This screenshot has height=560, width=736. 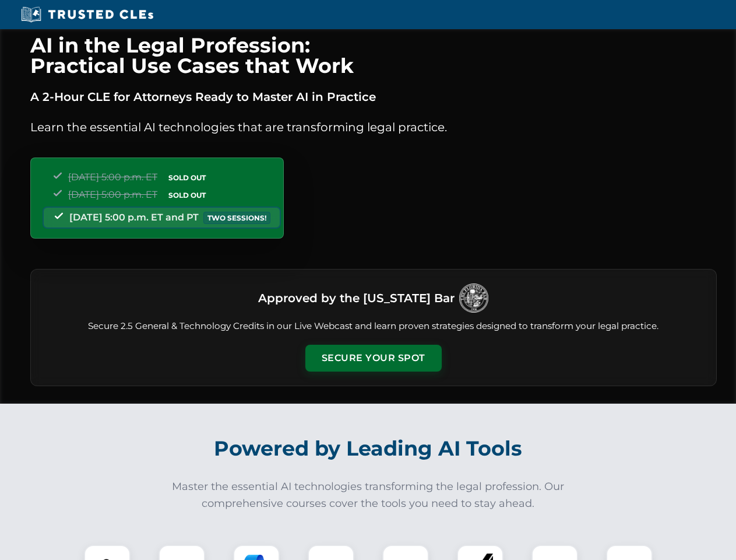 I want to click on h1: AI in the Legal Profession: Practical Use Cases that Work, so click(x=373, y=56).